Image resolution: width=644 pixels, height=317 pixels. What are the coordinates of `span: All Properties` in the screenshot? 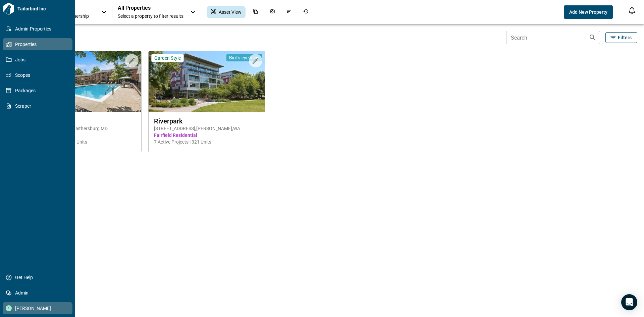 It's located at (151, 8).